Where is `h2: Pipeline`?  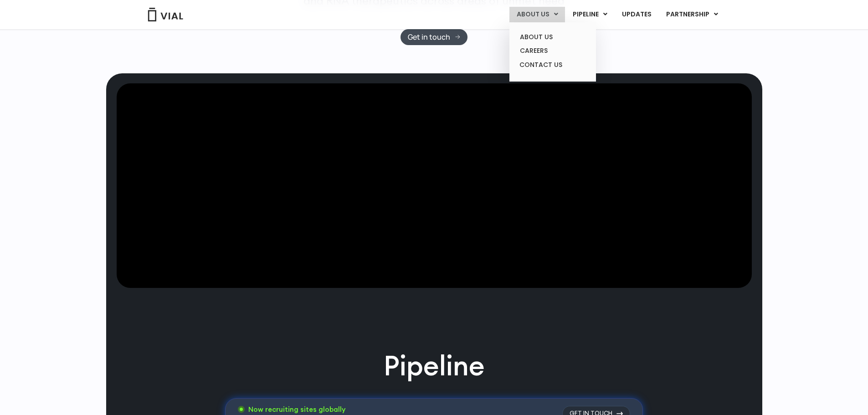 h2: Pipeline is located at coordinates (434, 366).